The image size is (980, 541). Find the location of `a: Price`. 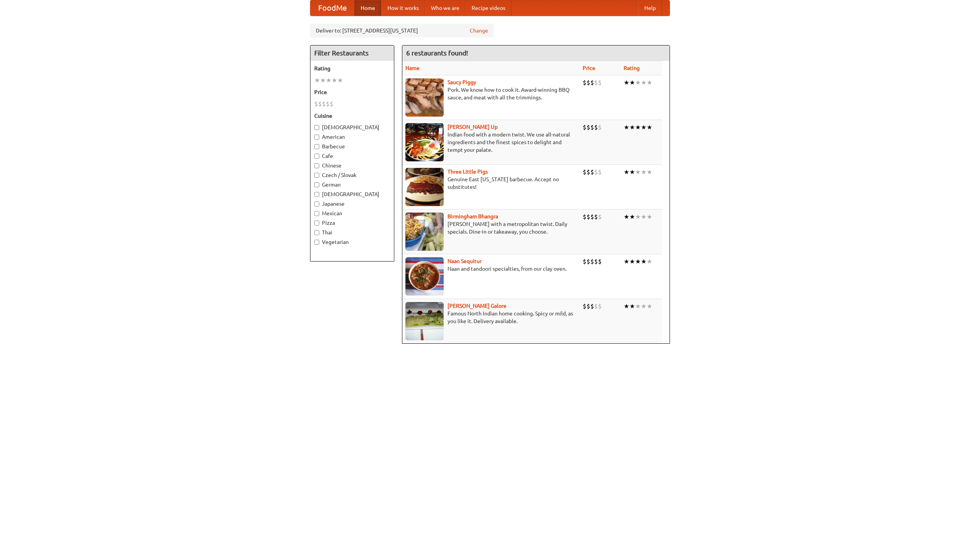

a: Price is located at coordinates (588, 68).